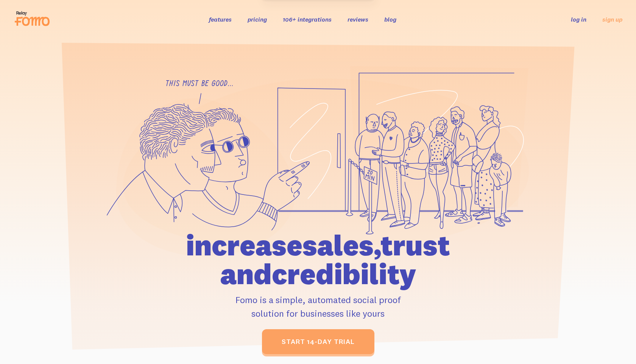  What do you see at coordinates (318, 342) in the screenshot?
I see `a: start 14-day trial` at bounding box center [318, 342].